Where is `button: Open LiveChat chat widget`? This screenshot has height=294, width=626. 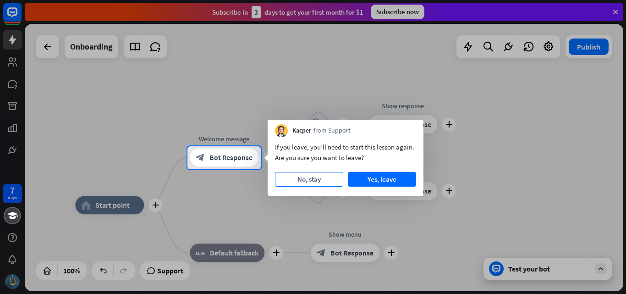
button: Open LiveChat chat widget is located at coordinates (21, 17).